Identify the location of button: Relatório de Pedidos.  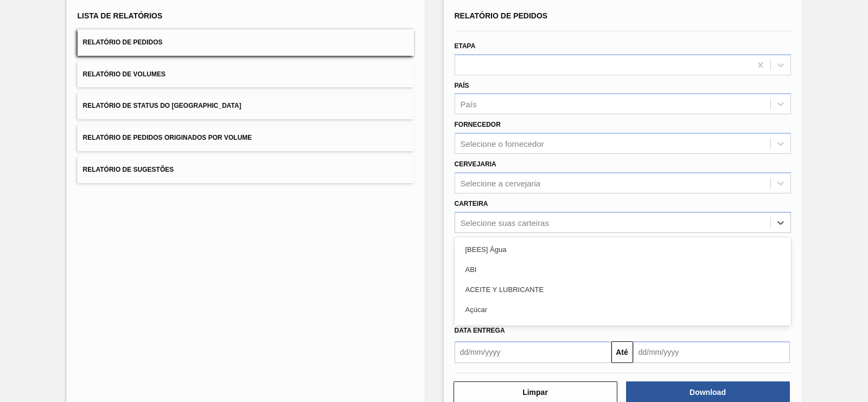
(245, 42).